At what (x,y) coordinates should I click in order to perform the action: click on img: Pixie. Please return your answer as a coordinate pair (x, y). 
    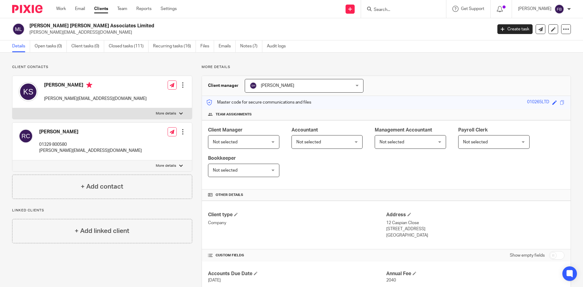
    Looking at the image, I should click on (27, 9).